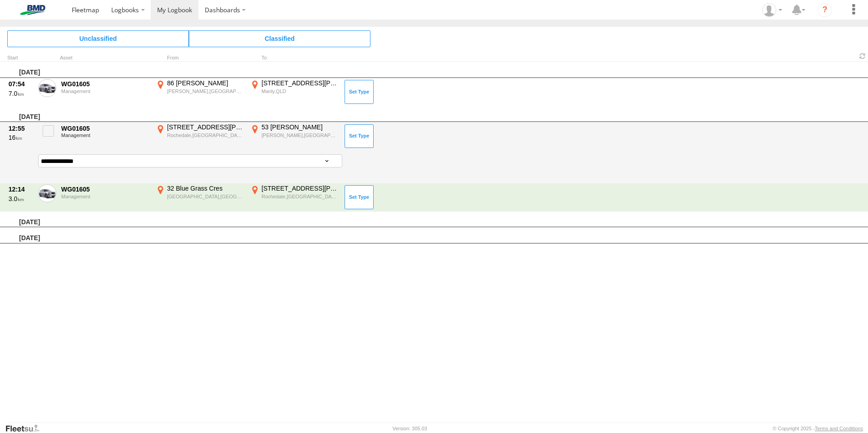  I want to click on img: bmd-logo.svg, so click(32, 10).